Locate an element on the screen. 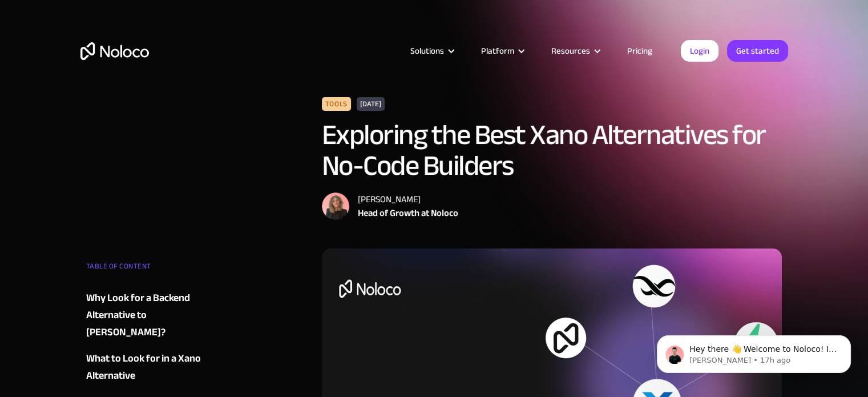  div: Head of Growth at Noloco is located at coordinates (408, 213).